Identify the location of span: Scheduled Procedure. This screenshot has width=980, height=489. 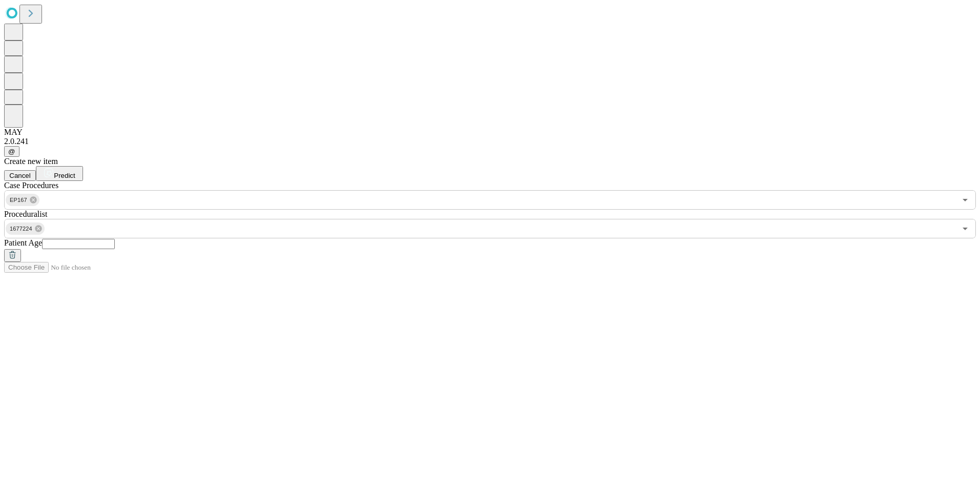
(31, 185).